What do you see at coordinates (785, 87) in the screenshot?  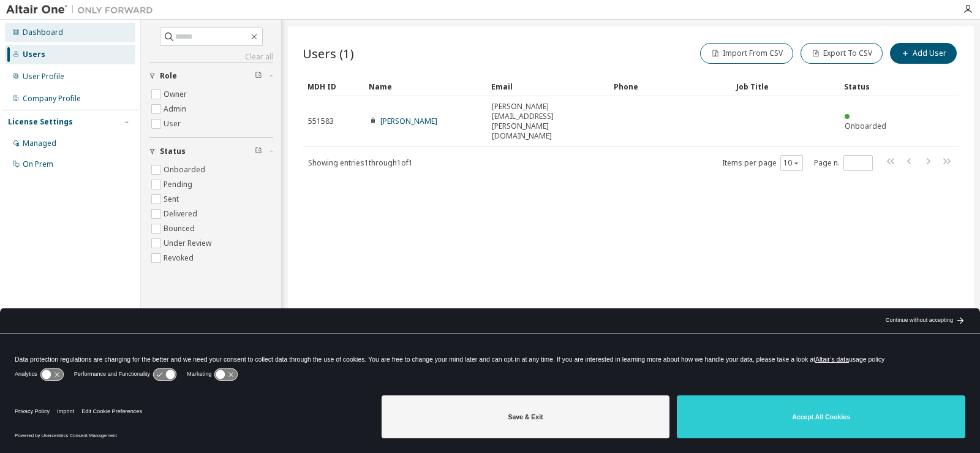 I see `div: Job Title` at bounding box center [785, 87].